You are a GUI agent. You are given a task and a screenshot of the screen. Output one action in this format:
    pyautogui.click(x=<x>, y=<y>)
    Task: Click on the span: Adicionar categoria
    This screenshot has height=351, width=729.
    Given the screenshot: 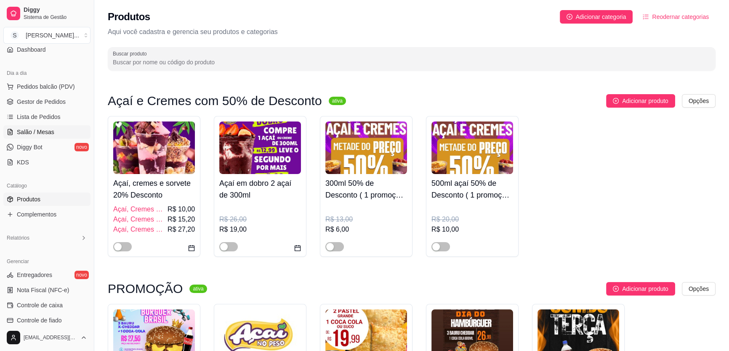 What is the action you would take?
    pyautogui.click(x=601, y=17)
    